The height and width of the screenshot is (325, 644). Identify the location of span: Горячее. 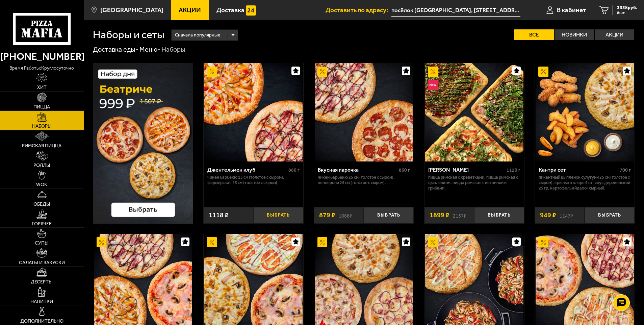
(41, 224).